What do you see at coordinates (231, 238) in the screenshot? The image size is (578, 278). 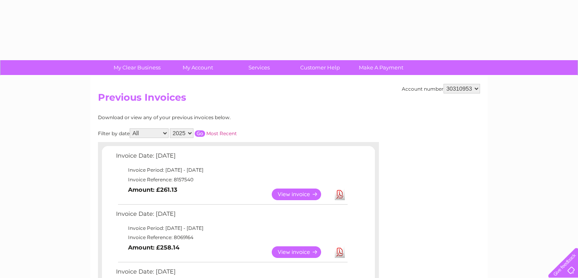 I see `td: Invoice Reference: 8069164` at bounding box center [231, 238].